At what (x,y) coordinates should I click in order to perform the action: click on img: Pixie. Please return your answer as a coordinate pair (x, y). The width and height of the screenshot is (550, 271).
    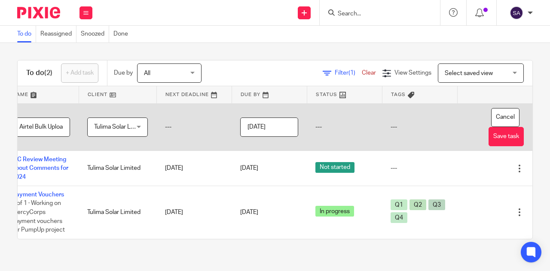
    Looking at the image, I should click on (39, 12).